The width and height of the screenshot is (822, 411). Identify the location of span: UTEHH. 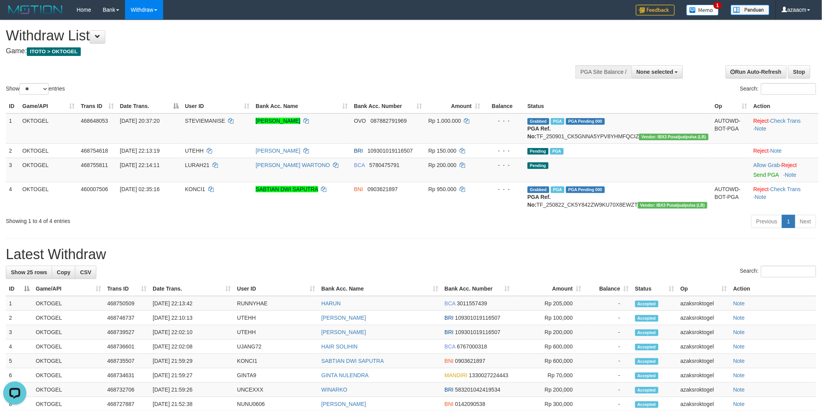
(194, 151).